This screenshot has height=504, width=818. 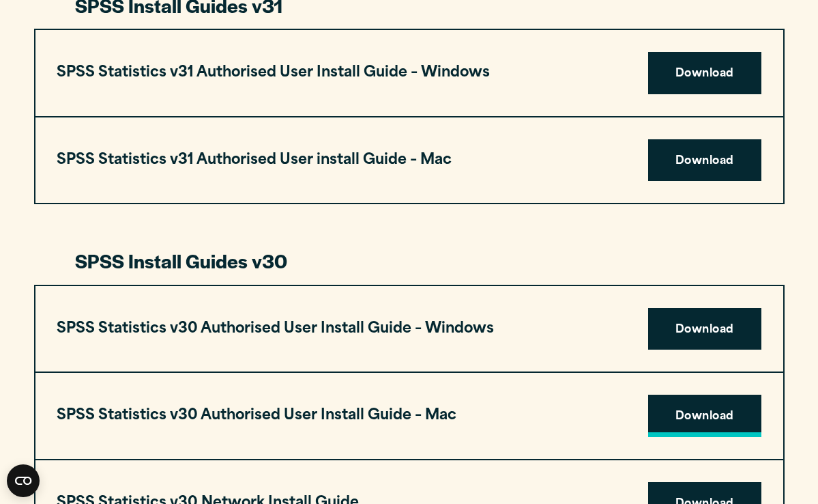 What do you see at coordinates (23, 480) in the screenshot?
I see `button: Open CMP widget` at bounding box center [23, 480].